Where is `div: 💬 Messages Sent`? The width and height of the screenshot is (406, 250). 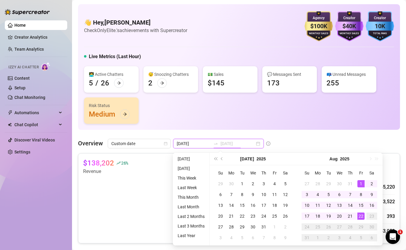
div: 💬 Messages Sent is located at coordinates (290, 74).